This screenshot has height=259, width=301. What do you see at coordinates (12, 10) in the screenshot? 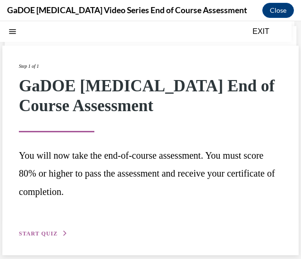
I see `button: Open navigation menu` at bounding box center [12, 10].